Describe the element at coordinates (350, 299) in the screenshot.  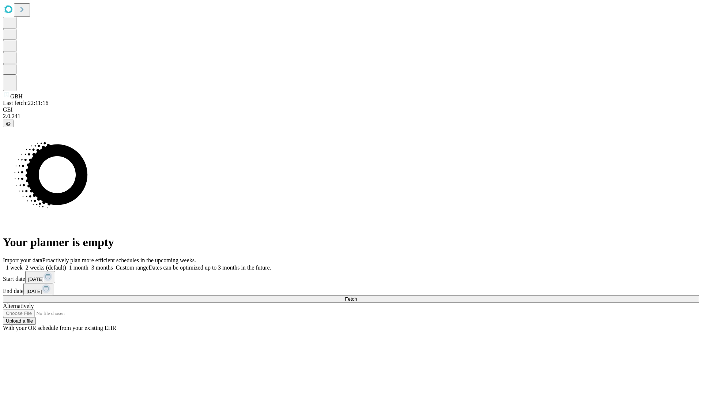
I see `span: Fetch` at that location.